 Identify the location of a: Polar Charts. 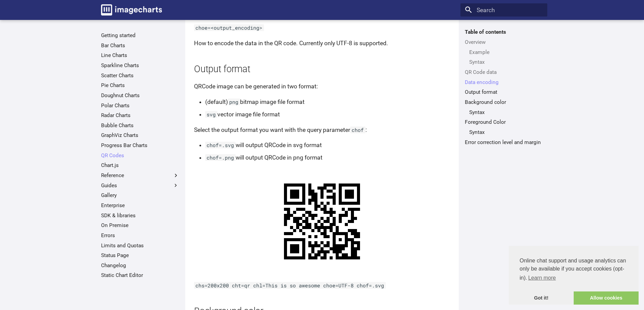
(140, 106).